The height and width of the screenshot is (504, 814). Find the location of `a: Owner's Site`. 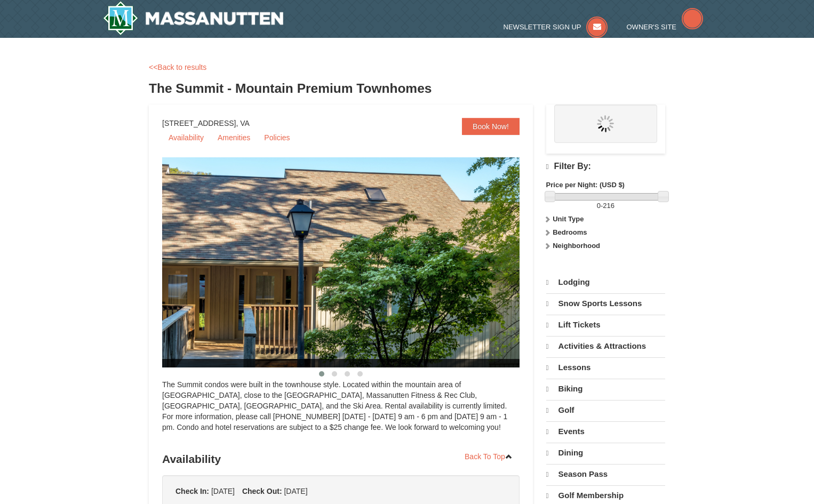

a: Owner's Site is located at coordinates (665, 27).